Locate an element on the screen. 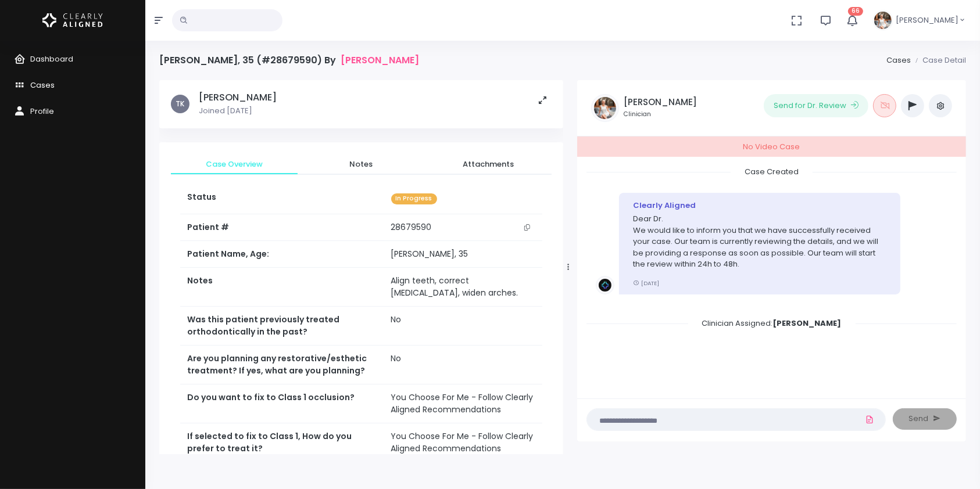 This screenshot has height=489, width=980. button: Send for Dr. Review is located at coordinates (816, 106).